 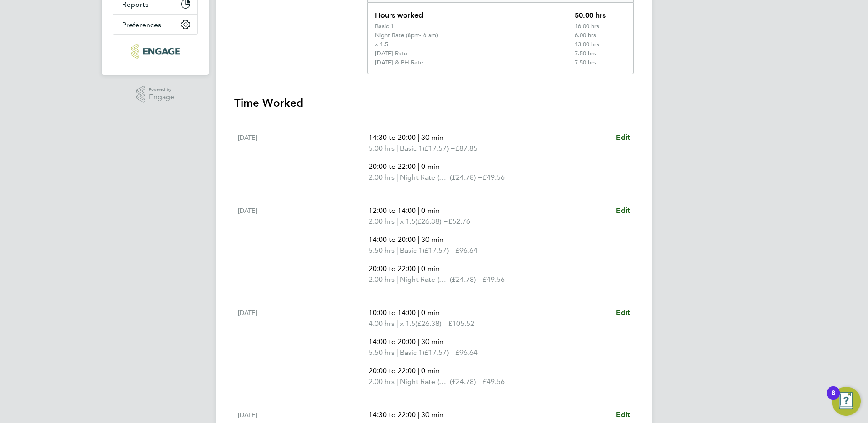 I want to click on div: Hours worked, so click(x=467, y=13).